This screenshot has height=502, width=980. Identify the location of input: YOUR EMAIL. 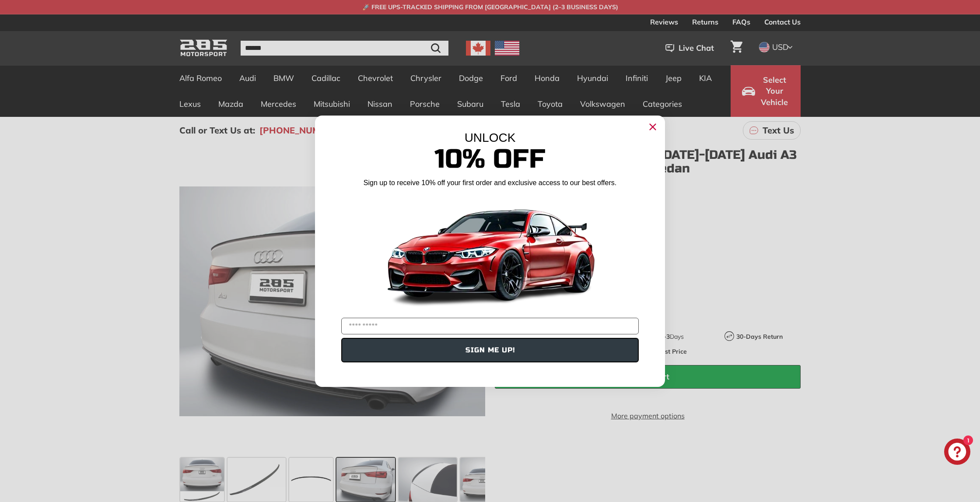
(490, 325).